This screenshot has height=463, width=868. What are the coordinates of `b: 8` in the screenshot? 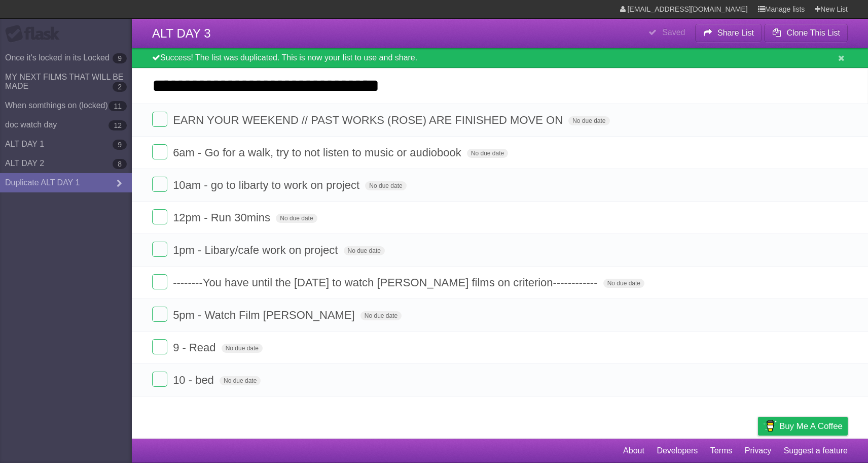 It's located at (120, 164).